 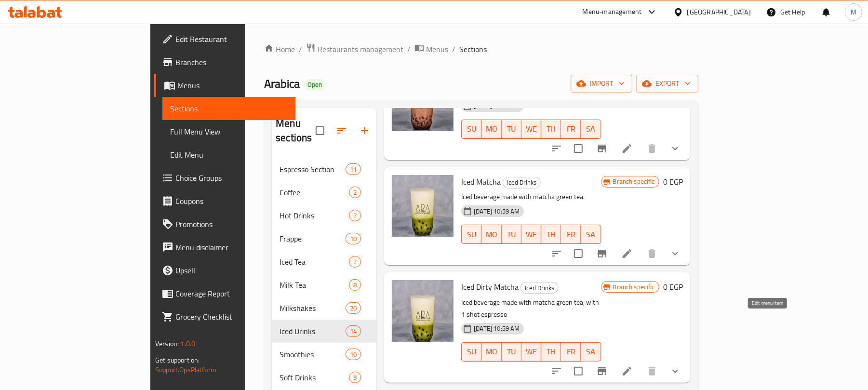 I want to click on span: export, so click(x=667, y=83).